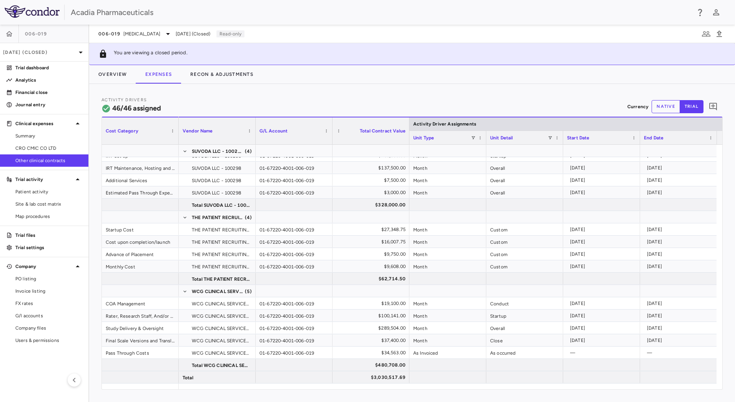 Image resolution: width=735 pixels, height=402 pixels. Describe the element at coordinates (137, 108) in the screenshot. I see `h6: 46/46 assigned` at that location.